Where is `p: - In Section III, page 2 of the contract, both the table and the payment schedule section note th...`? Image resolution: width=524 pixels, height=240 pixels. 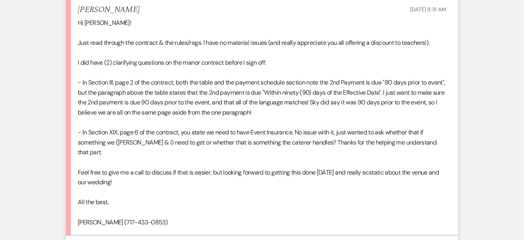 p: - In Section III, page 2 of the contract, both the table and the payment schedule section note th... is located at coordinates (262, 97).